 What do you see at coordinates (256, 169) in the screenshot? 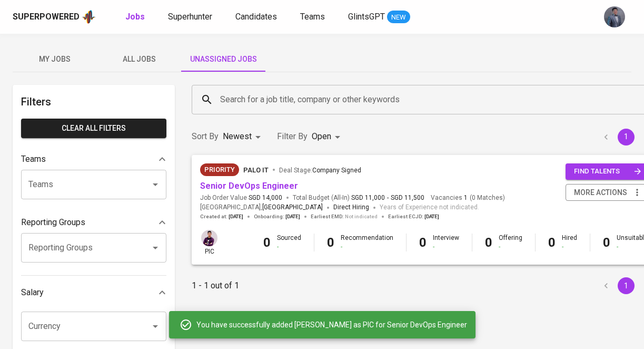
I see `span: Palo IT` at bounding box center [256, 169].